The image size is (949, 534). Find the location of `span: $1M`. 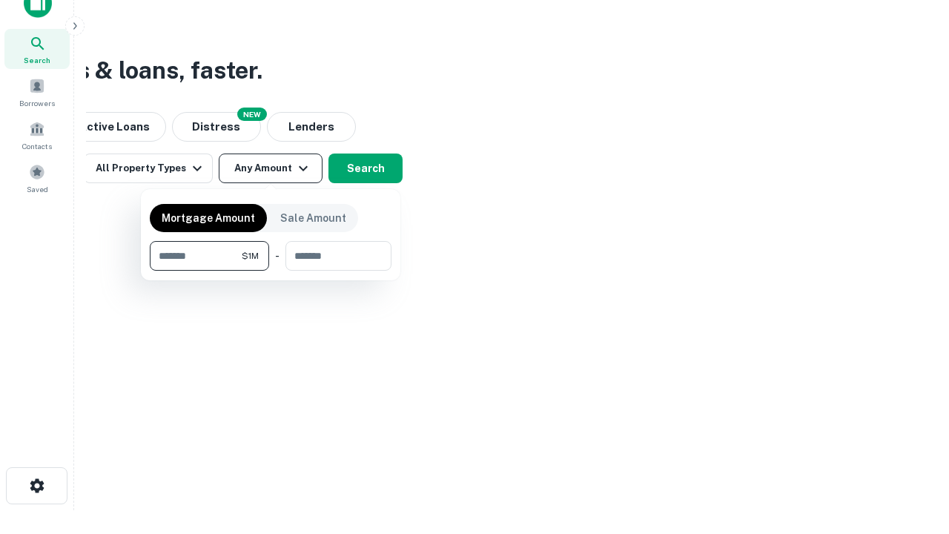

span: $1M is located at coordinates (250, 256).